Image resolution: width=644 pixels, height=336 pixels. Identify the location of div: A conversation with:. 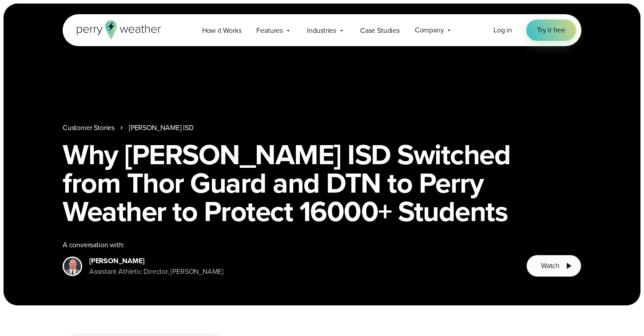
(287, 245).